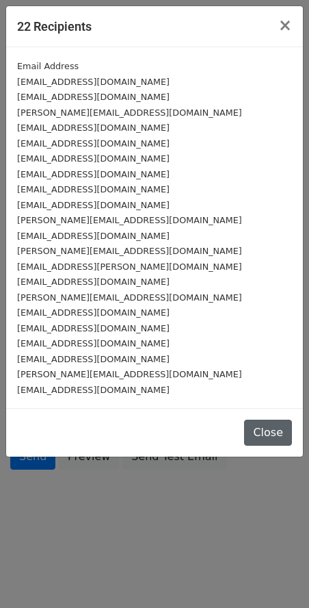 Image resolution: width=309 pixels, height=608 pixels. Describe the element at coordinates (275, 575) in the screenshot. I see `div: Chat Widget` at that location.